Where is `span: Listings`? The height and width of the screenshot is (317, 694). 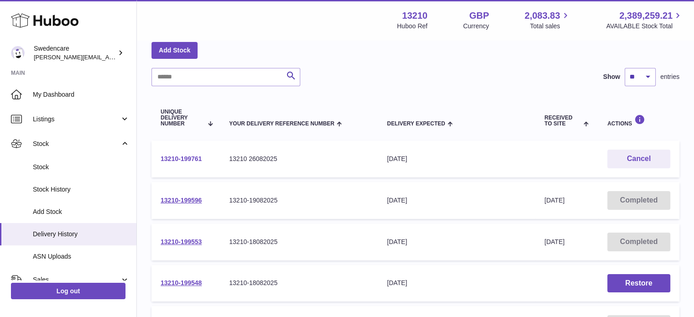 span: Listings is located at coordinates (76, 119).